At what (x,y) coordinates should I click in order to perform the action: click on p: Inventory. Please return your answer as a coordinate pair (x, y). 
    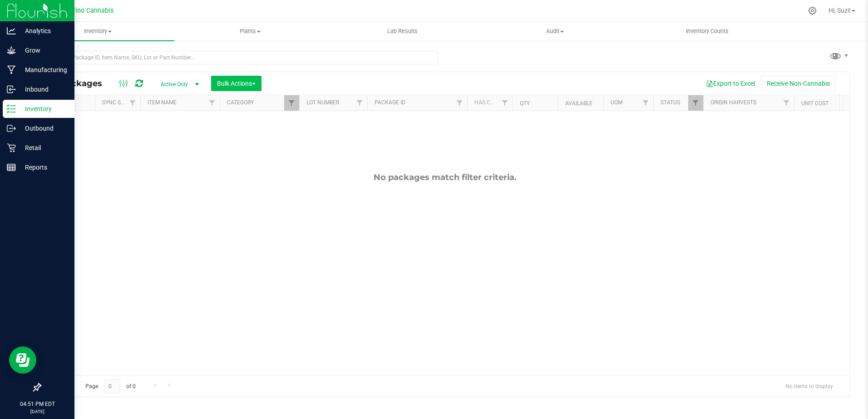
    Looking at the image, I should click on (43, 109).